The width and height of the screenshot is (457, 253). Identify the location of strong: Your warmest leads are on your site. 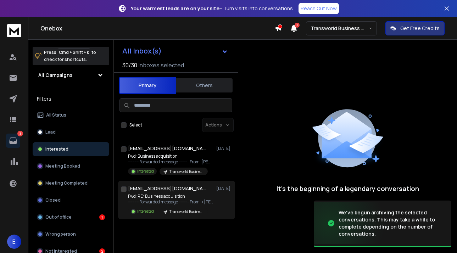
(175, 8).